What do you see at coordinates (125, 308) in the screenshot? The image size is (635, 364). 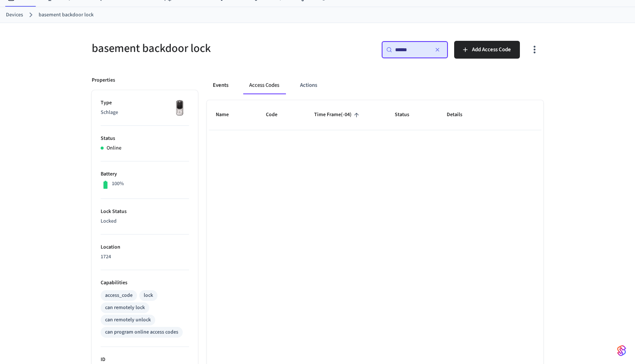 I see `div: can remotely lock` at bounding box center [125, 308].